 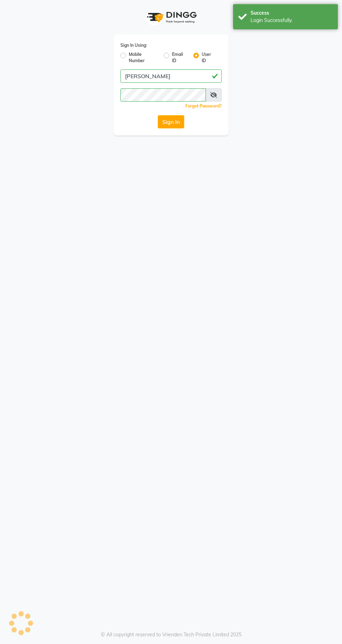 I want to click on a: Forgot Password?, so click(x=204, y=106).